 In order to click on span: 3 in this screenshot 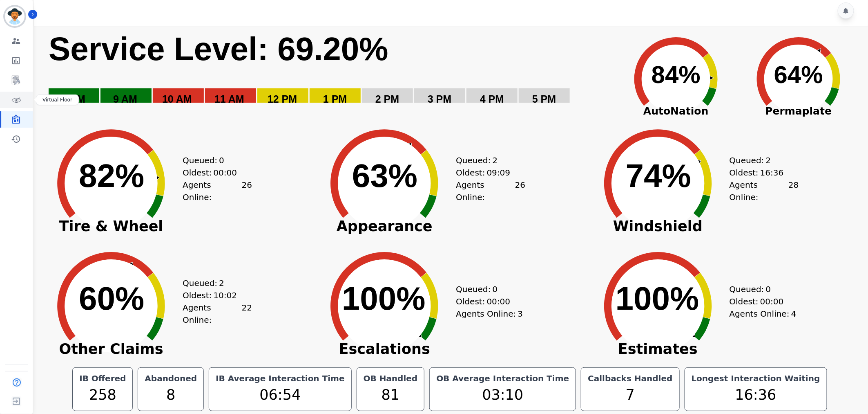, I will do `click(521, 314)`.